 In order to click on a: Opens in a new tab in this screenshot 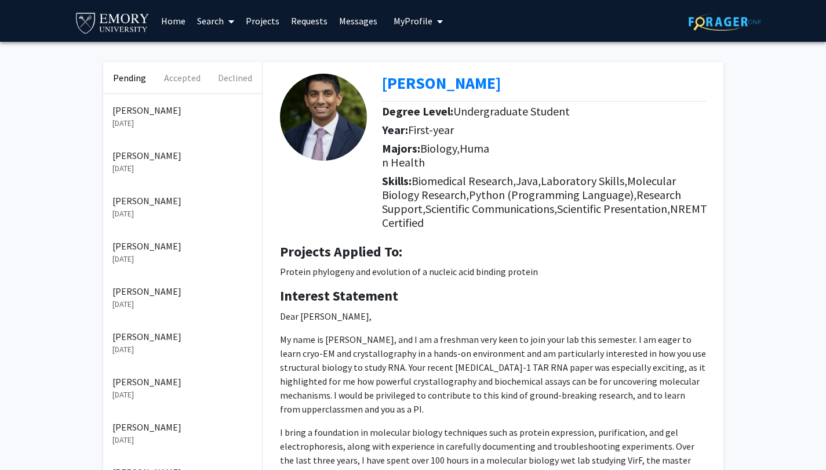, I will do `click(441, 83)`.